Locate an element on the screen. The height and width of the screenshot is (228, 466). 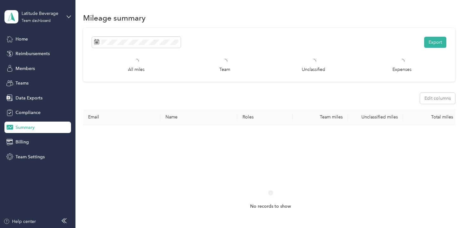
div: Latitude Beverage is located at coordinates (41, 13).